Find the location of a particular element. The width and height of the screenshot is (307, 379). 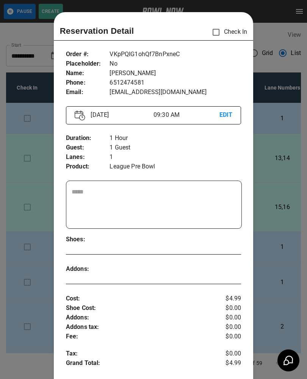

p: VKpPQIG1ohQf7BnPxneC is located at coordinates (175, 54).